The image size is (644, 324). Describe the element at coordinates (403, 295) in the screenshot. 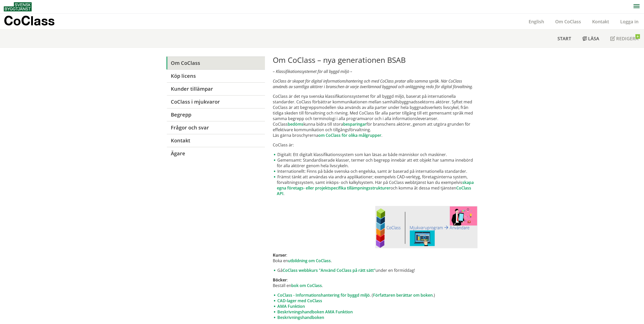

I see `a: Författaren berättar om boken` at that location.